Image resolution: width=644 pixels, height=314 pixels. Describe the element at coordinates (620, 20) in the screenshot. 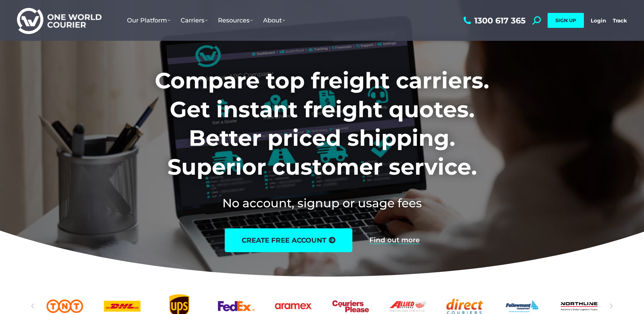

I see `a: Track` at that location.